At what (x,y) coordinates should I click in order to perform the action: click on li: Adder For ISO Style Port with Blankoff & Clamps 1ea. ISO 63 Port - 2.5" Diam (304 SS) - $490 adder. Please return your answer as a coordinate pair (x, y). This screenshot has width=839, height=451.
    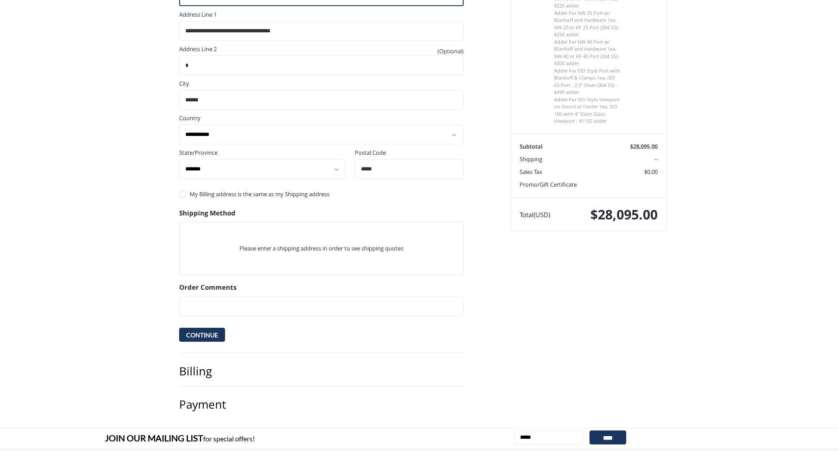
    Looking at the image, I should click on (587, 82).